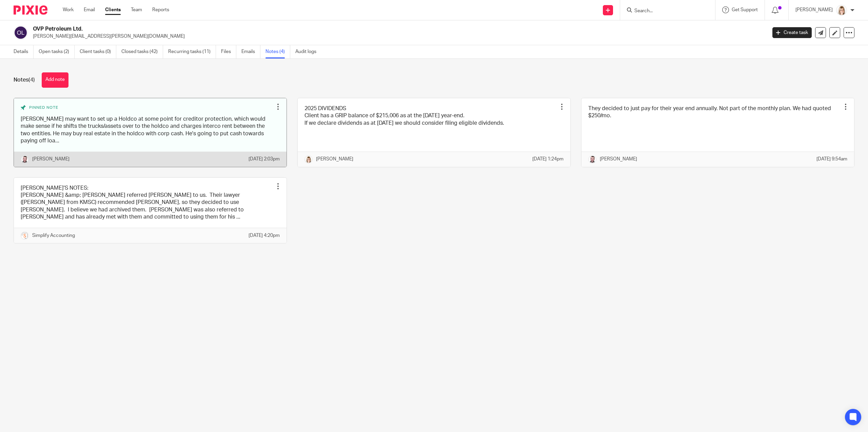 The height and width of the screenshot is (432, 868). I want to click on a: Files, so click(229, 52).